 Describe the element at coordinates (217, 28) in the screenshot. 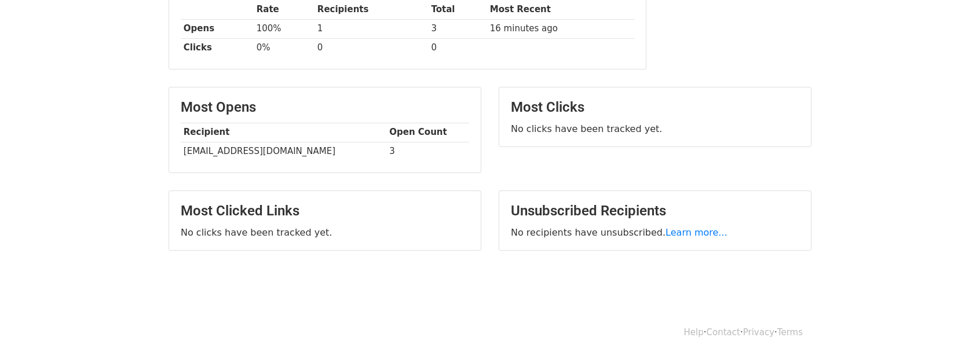

I see `th: Opens` at that location.